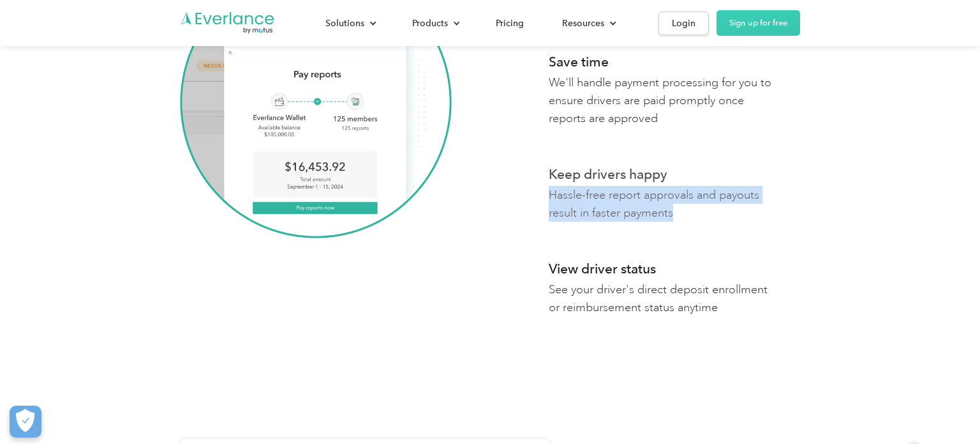  I want to click on p: See your driver's direct deposit enrollment or reimbursement status anytime, so click(664, 299).